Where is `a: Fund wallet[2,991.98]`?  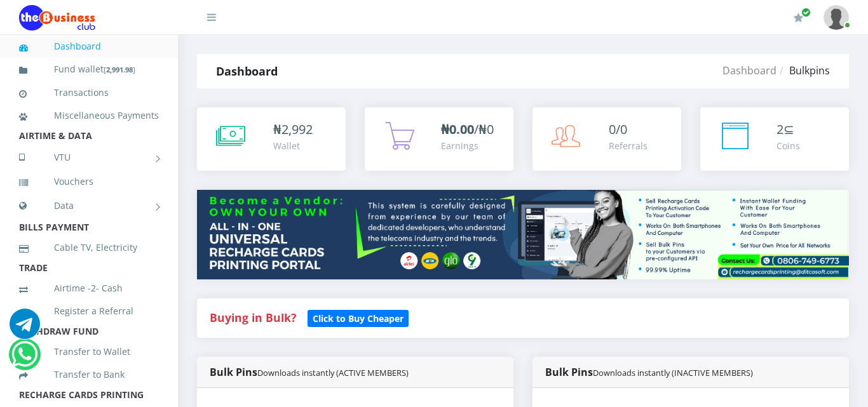
a: Fund wallet[2,991.98] is located at coordinates (89, 69).